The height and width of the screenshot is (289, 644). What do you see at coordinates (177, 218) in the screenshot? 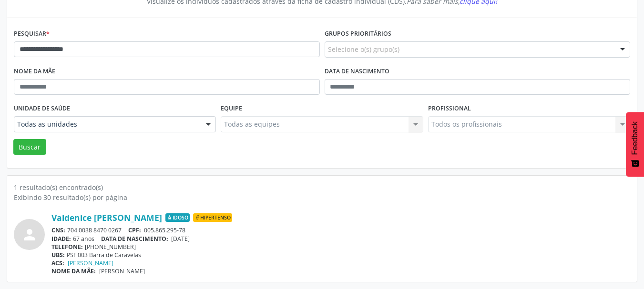
I see `span: Idoso` at bounding box center [177, 218].